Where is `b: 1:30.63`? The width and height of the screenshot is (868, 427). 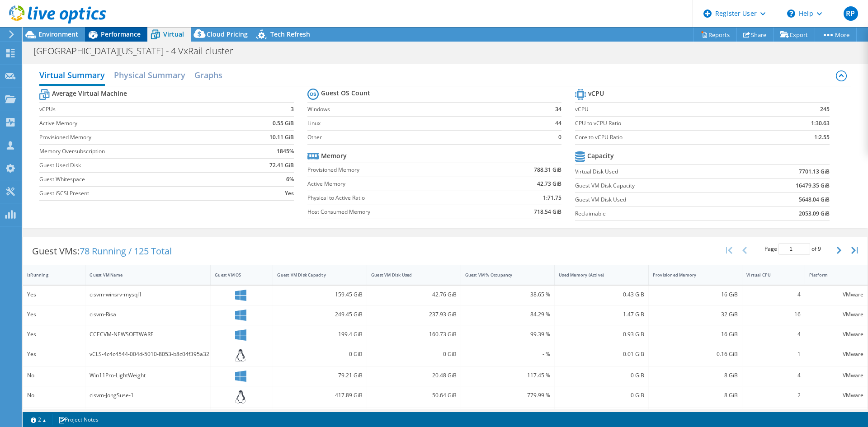
b: 1:30.63 is located at coordinates (821, 123).